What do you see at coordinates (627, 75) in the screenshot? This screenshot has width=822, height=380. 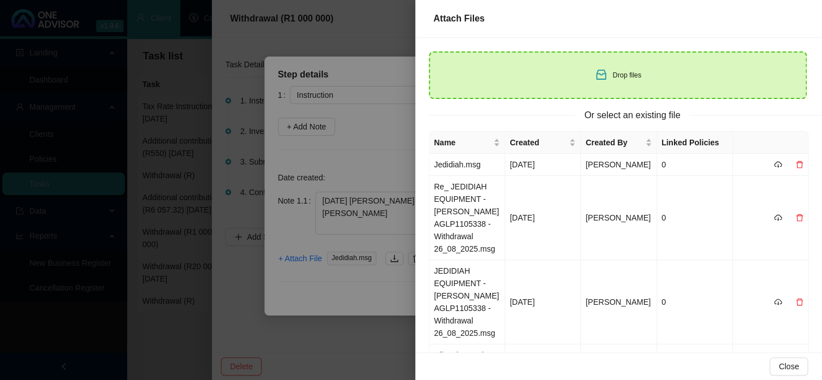 I see `span: Drop files` at bounding box center [627, 75].